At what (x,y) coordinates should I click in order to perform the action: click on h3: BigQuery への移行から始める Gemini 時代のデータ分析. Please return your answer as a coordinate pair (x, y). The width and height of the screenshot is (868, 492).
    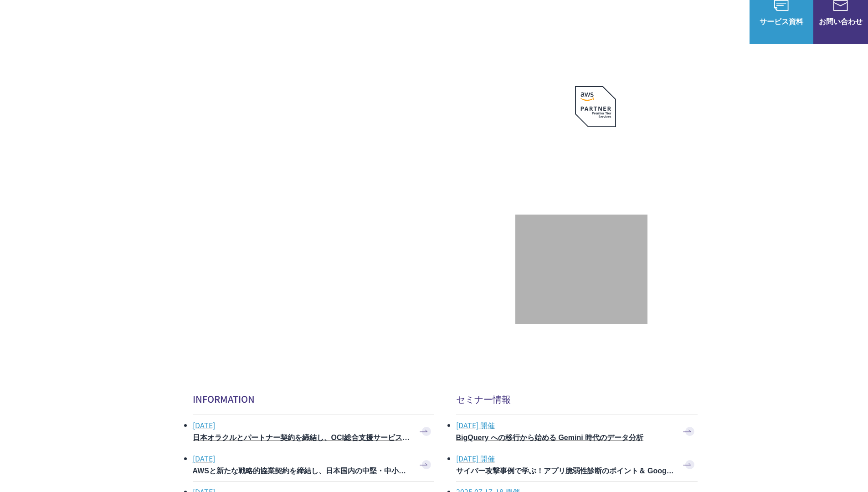
    Looking at the image, I should click on (565, 438).